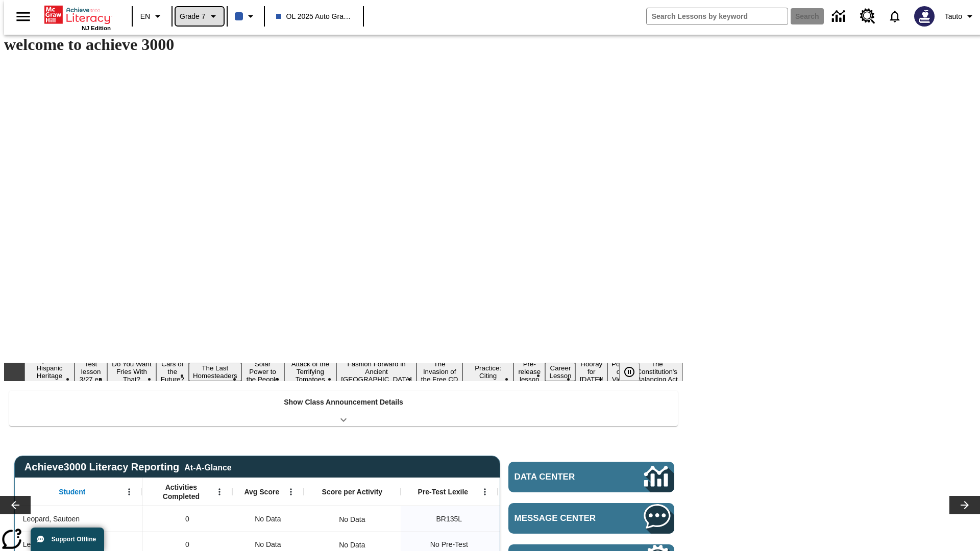 This screenshot has width=980, height=551. I want to click on body: Maximum 600 characters Press Escape to exit toolbar Press Alt + F10 to reach toolbar, so click(77, 13).